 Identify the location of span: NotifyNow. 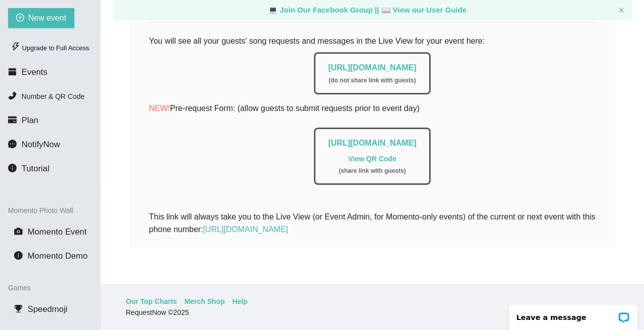
(41, 145).